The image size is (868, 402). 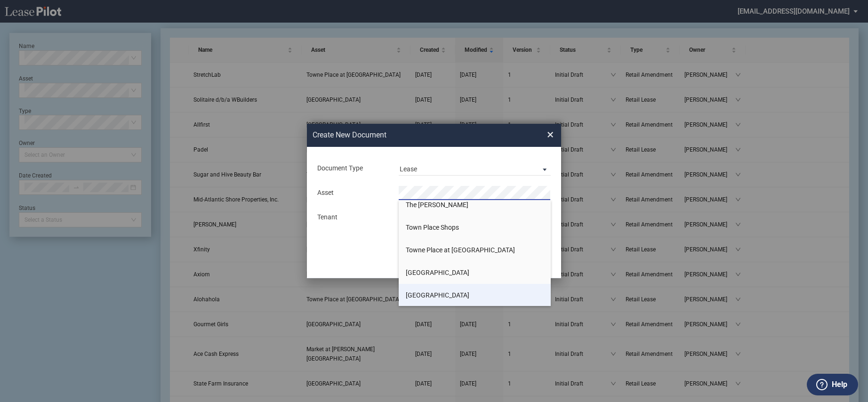 I want to click on h2: Create New Document, so click(x=413, y=135).